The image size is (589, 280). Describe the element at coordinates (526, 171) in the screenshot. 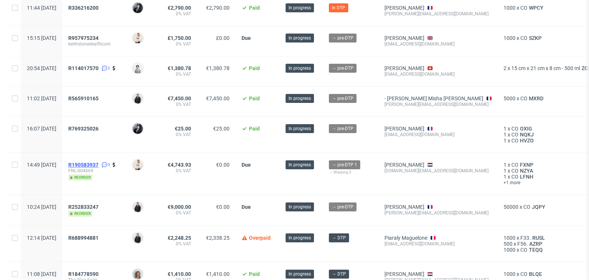

I see `span: NZYA` at that location.